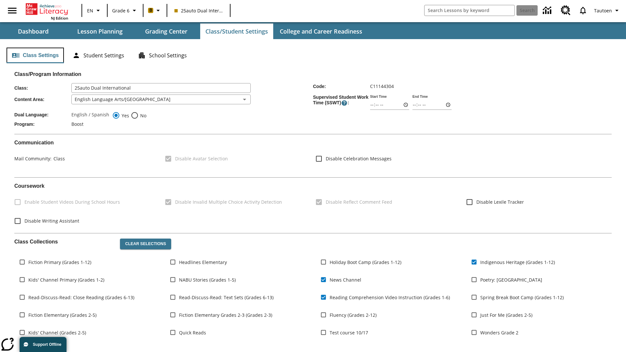  I want to click on input: Class, so click(161, 88).